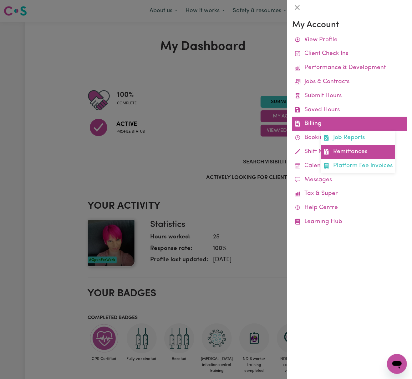  I want to click on a: Bookings, so click(349, 138).